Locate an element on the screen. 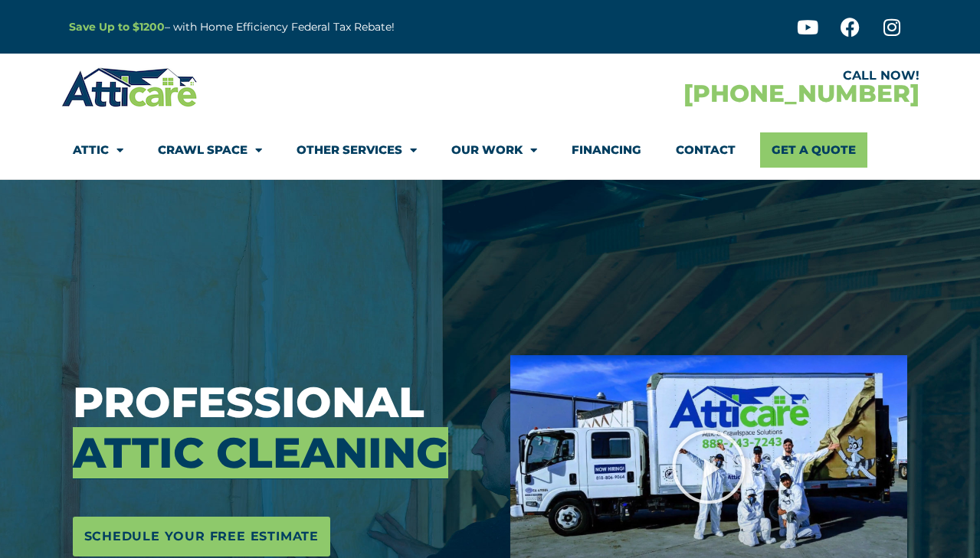  a: Get A Quote is located at coordinates (814, 150).